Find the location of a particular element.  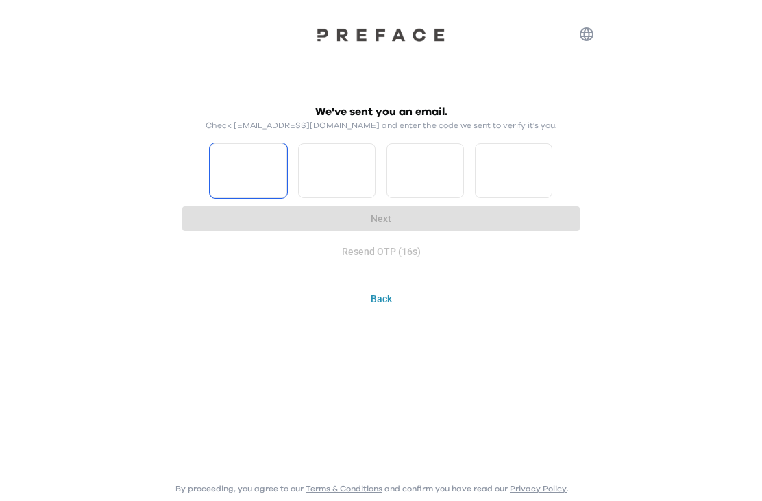

input: Please enter OTP character 1 is located at coordinates (248, 171).